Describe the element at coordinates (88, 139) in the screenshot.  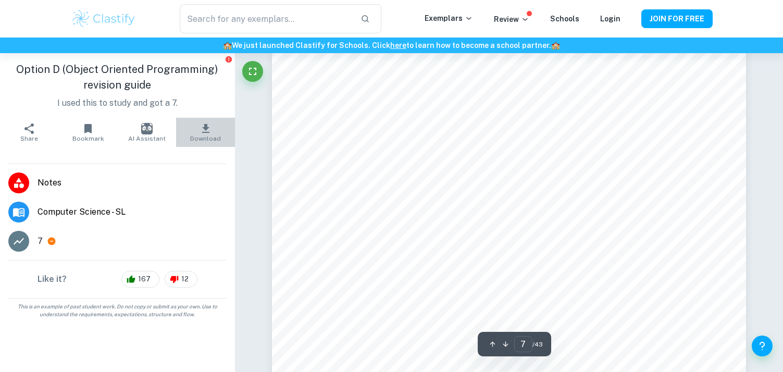
I see `span: Bookmark` at that location.